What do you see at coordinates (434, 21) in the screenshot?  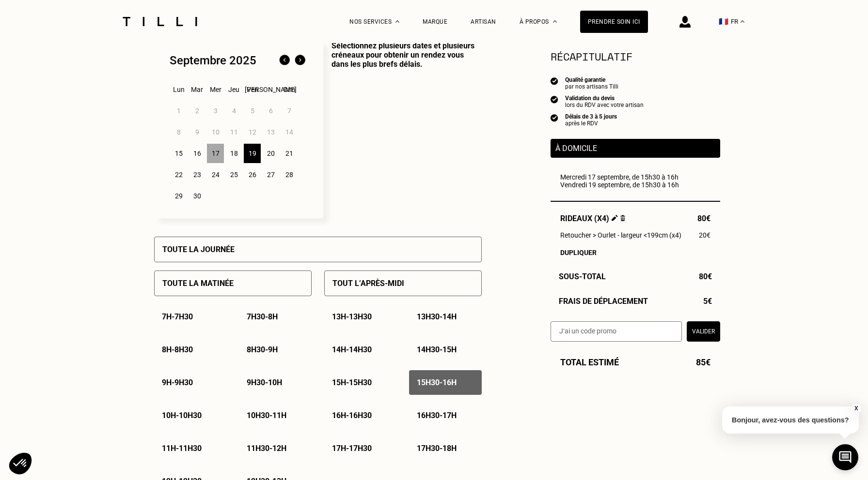 I see `div: Marque` at bounding box center [434, 21].